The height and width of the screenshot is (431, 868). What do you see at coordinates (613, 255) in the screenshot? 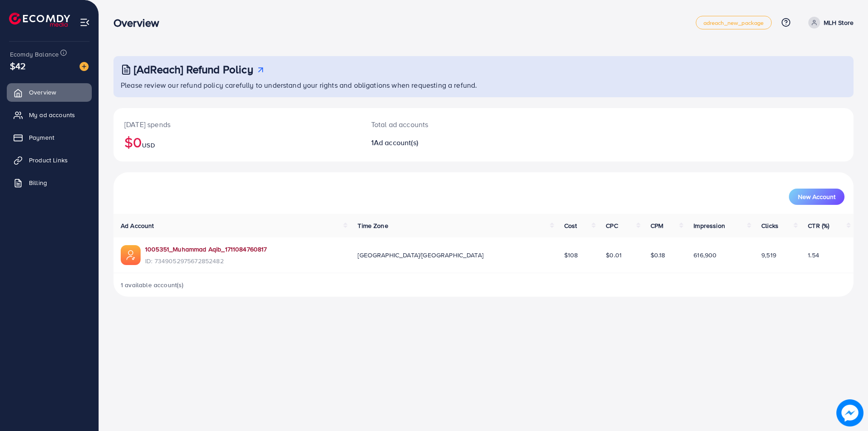
I see `span: $0.01` at bounding box center [613, 255].